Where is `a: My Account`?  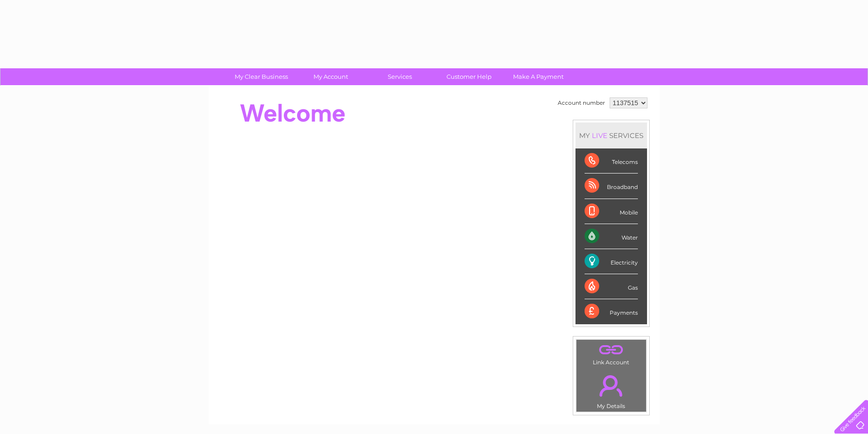 a: My Account is located at coordinates (330, 76).